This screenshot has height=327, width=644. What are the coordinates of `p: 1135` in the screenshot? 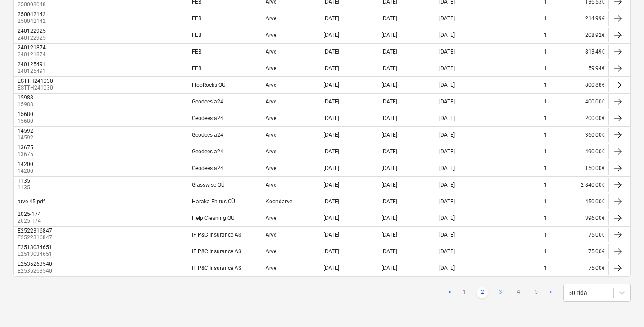 It's located at (24, 188).